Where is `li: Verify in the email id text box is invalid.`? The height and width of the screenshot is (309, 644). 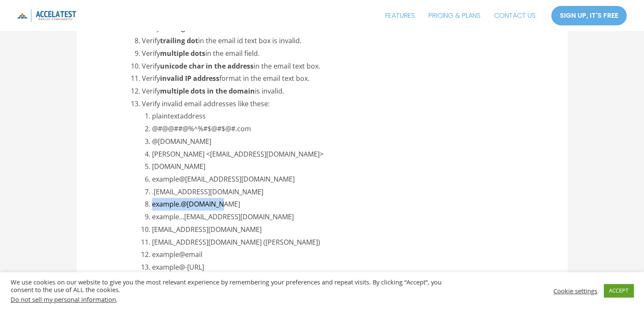 li: Verify in the email id text box is invalid. is located at coordinates (332, 40).